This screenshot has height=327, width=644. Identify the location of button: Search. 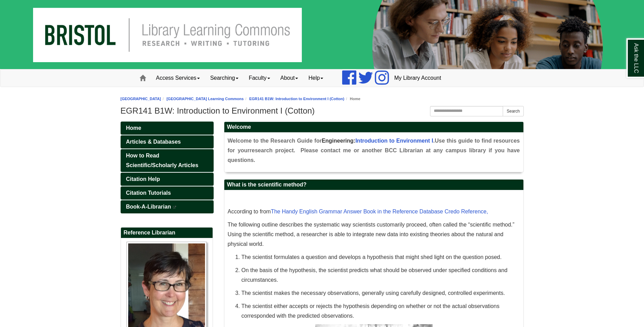
(514, 111).